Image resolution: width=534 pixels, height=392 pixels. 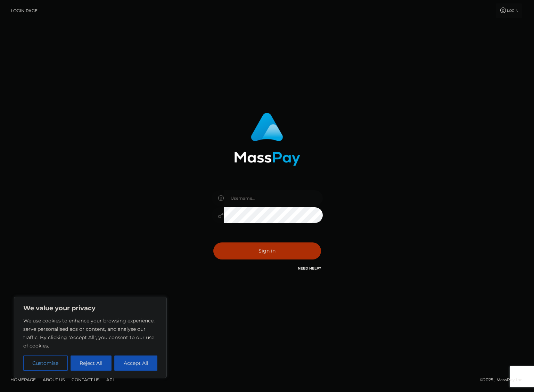 I want to click on a: Login, so click(x=509, y=11).